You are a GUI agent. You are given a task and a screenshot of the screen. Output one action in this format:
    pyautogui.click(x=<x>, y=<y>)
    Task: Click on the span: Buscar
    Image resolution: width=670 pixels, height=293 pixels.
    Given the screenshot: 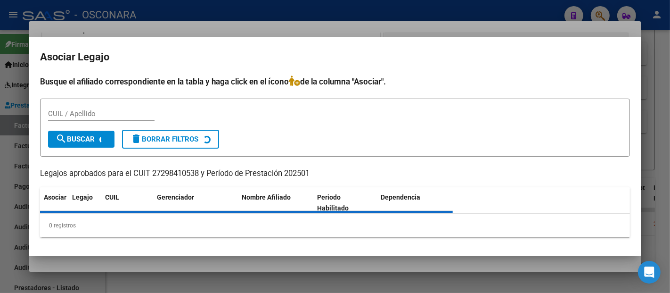 What is the action you would take?
    pyautogui.click(x=75, y=139)
    